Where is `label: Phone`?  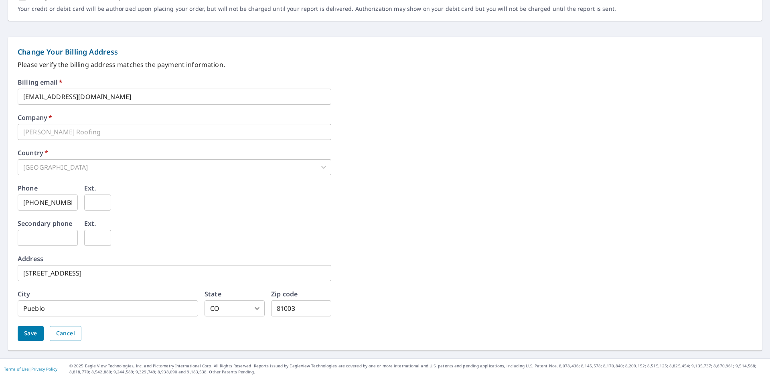 label: Phone is located at coordinates (28, 188).